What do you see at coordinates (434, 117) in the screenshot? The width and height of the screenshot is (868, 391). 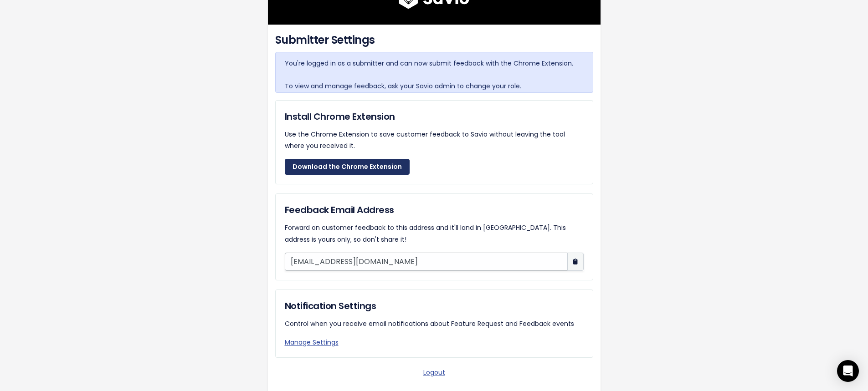 I see `h5: Install Chrome Extension` at bounding box center [434, 117].